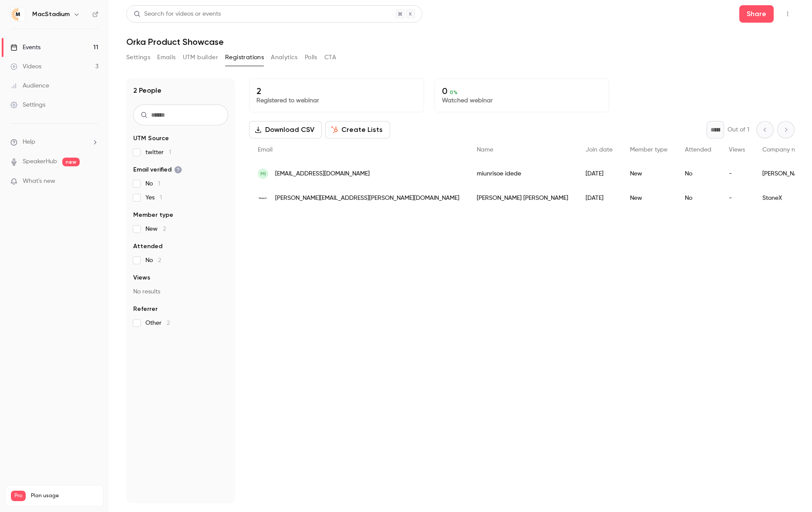 The height and width of the screenshot is (512, 812). What do you see at coordinates (158, 323) in the screenshot?
I see `span: Other` at bounding box center [158, 323].